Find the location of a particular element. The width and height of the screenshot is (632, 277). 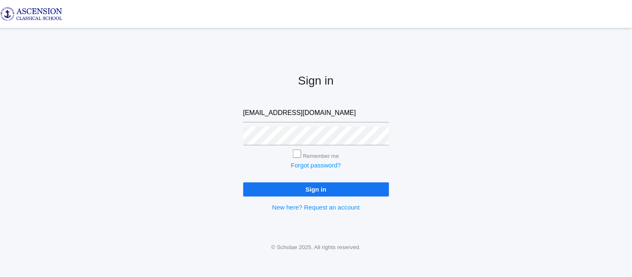

a: Forgot password? is located at coordinates (316, 165).